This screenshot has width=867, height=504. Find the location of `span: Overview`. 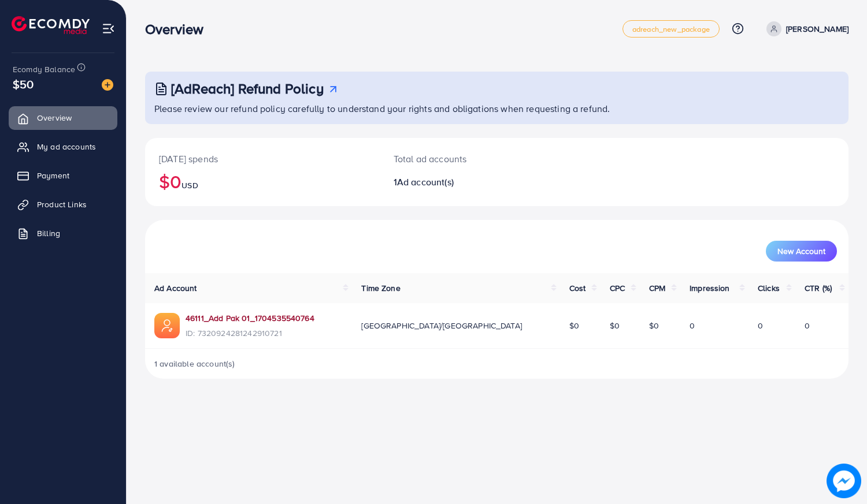

span: Overview is located at coordinates (54, 118).